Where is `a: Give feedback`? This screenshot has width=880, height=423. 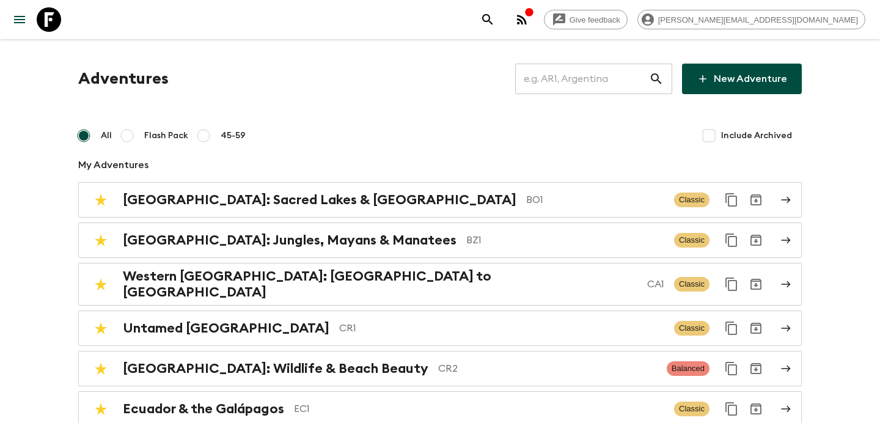 a: Give feedback is located at coordinates (585, 20).